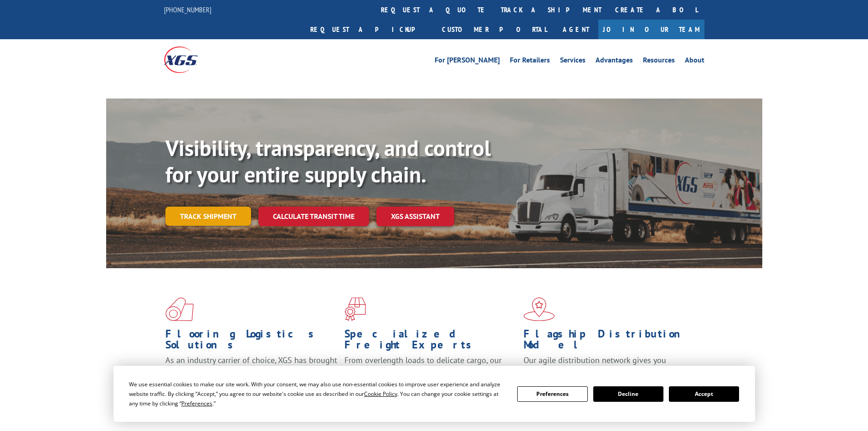 The width and height of the screenshot is (868, 431). Describe the element at coordinates (197, 403) in the screenshot. I see `span: Preferences` at that location.